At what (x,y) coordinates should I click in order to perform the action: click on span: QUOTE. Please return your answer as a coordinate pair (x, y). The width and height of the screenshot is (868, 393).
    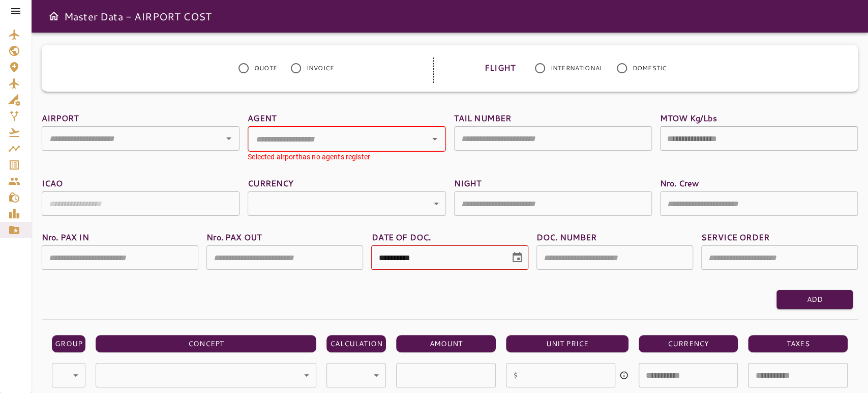
    Looking at the image, I should click on (266, 68).